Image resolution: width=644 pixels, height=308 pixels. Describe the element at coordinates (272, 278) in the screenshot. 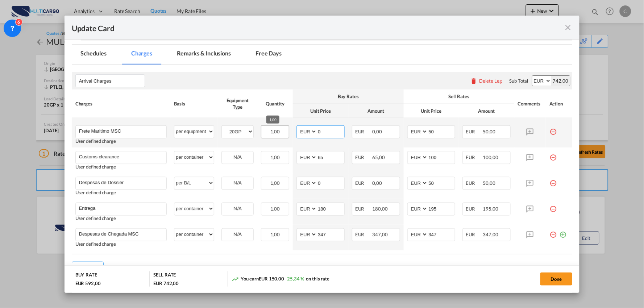

I see `span: EUR 150,00` at that location.